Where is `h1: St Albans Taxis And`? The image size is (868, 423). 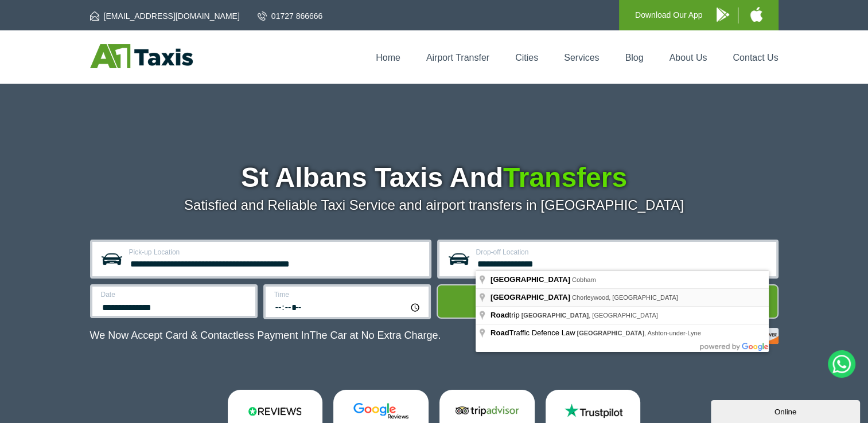
h1: St Albans Taxis And is located at coordinates (434, 178).